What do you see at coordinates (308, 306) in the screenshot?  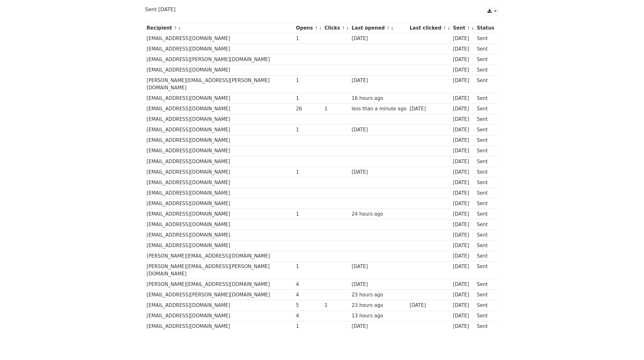 I see `div: 5` at bounding box center [308, 306].